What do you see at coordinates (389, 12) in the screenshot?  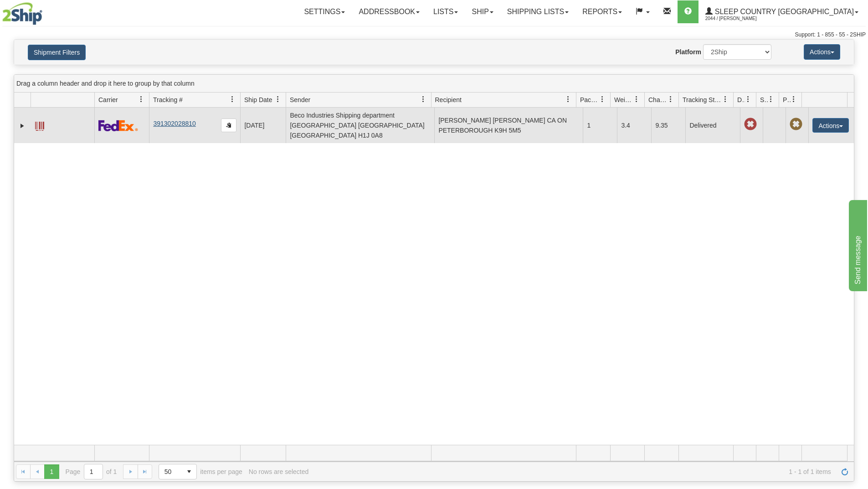 I see `a: Addressbook` at bounding box center [389, 12].